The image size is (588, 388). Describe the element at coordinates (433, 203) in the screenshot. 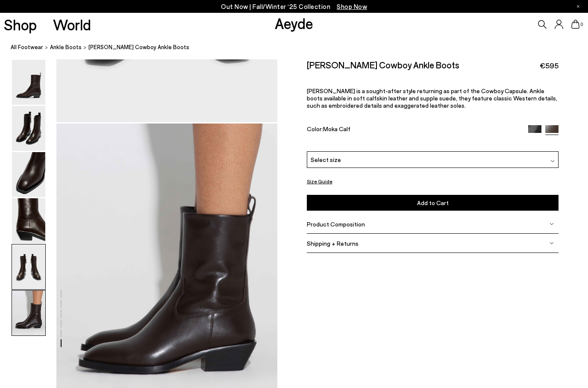

I see `button: Add to Cart` at that location.